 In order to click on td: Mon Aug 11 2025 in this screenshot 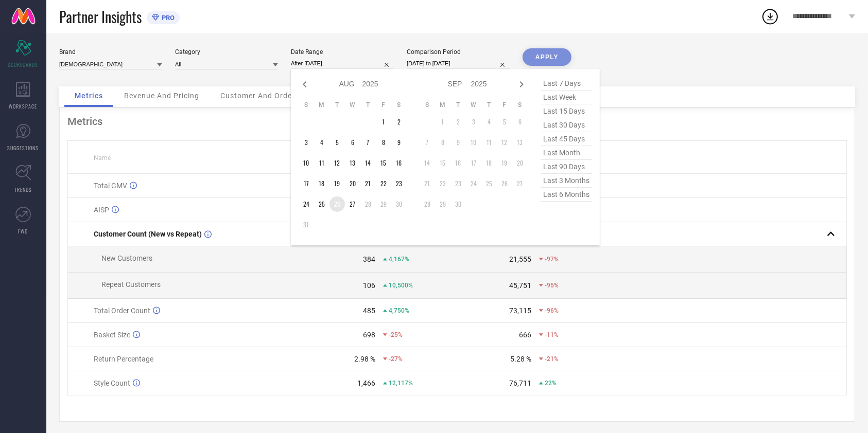, I will do `click(322, 163)`.